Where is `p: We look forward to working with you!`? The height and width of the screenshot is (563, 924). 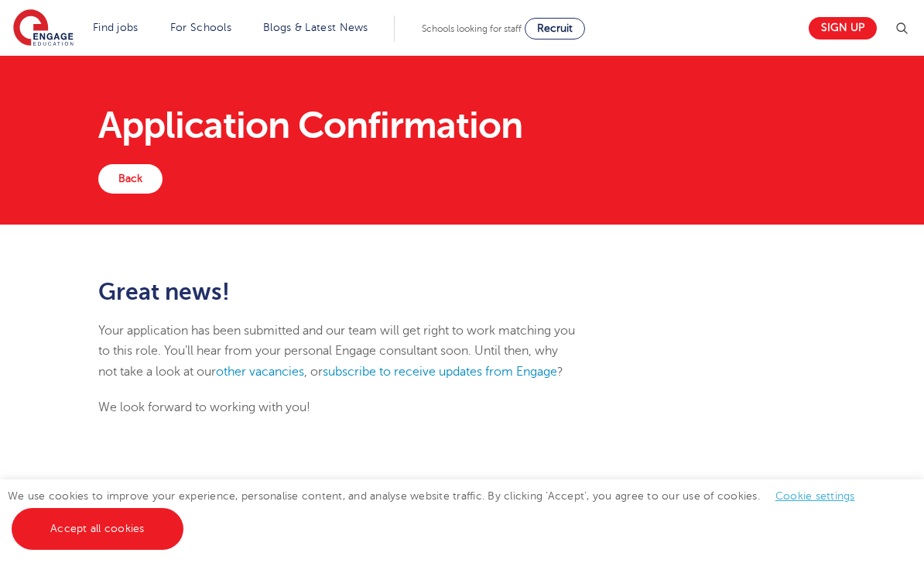 p: We look forward to working with you! is located at coordinates (337, 407).